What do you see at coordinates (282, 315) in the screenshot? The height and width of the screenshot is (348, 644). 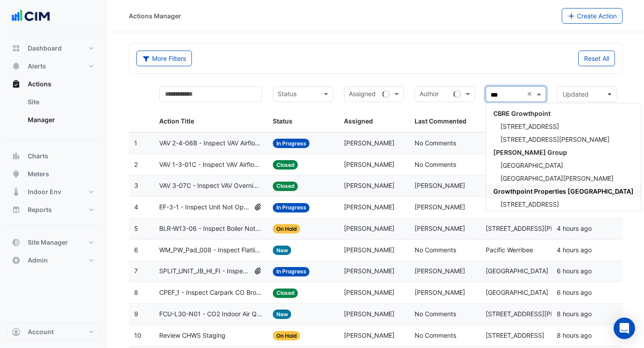 I see `span: New` at bounding box center [282, 315].